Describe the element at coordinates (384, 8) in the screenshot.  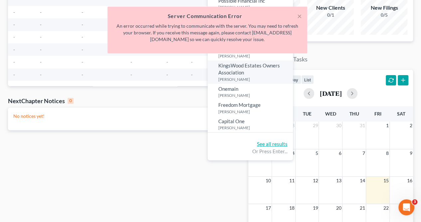
I see `div: New Filings` at that location.